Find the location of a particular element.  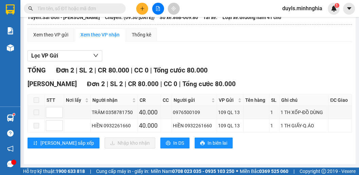

th: SL is located at coordinates (274, 100).